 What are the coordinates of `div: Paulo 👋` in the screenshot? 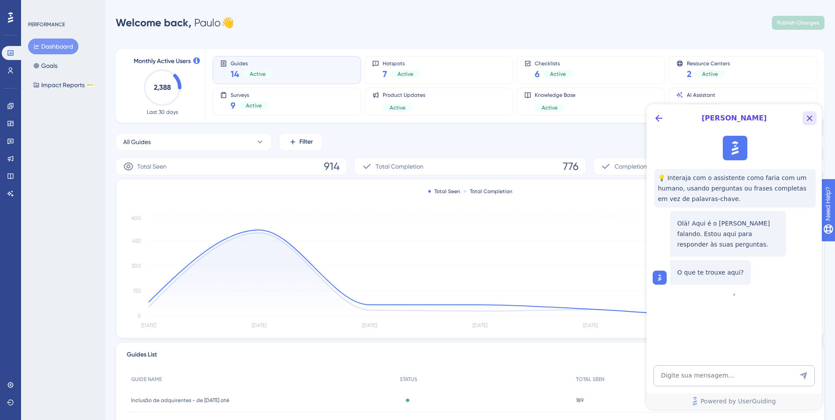 It's located at (175, 23).